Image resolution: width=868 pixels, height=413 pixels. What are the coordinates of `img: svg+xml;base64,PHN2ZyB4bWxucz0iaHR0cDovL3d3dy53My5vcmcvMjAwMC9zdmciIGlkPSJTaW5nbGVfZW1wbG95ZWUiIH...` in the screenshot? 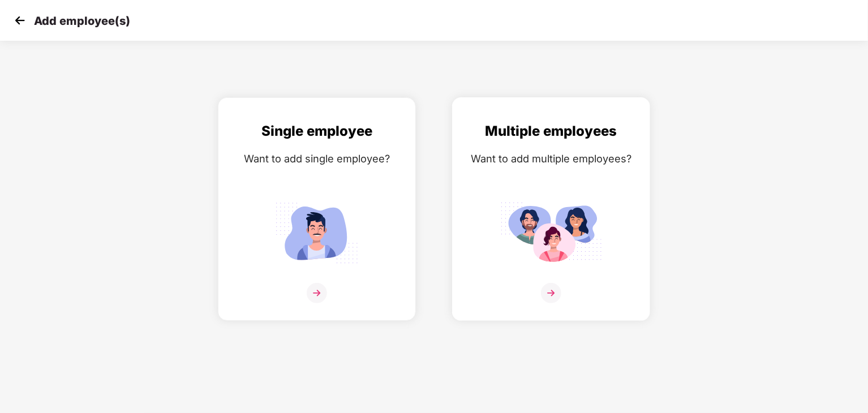 It's located at (317, 233).